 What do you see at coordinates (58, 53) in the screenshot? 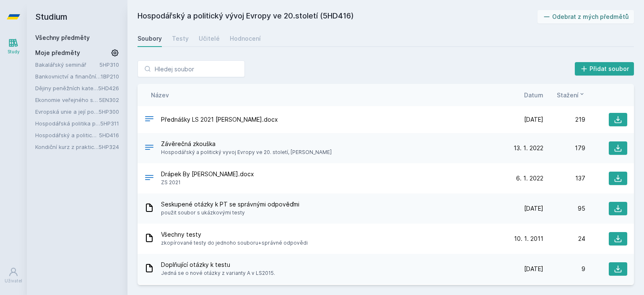
I see `span: Moje předměty` at bounding box center [58, 53].